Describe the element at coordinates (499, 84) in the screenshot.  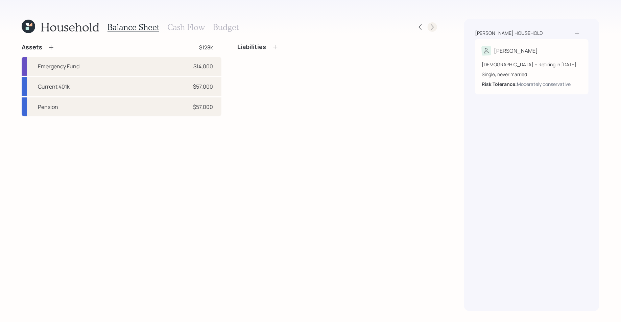
I see `b: Risk Tolerance:` at that location.